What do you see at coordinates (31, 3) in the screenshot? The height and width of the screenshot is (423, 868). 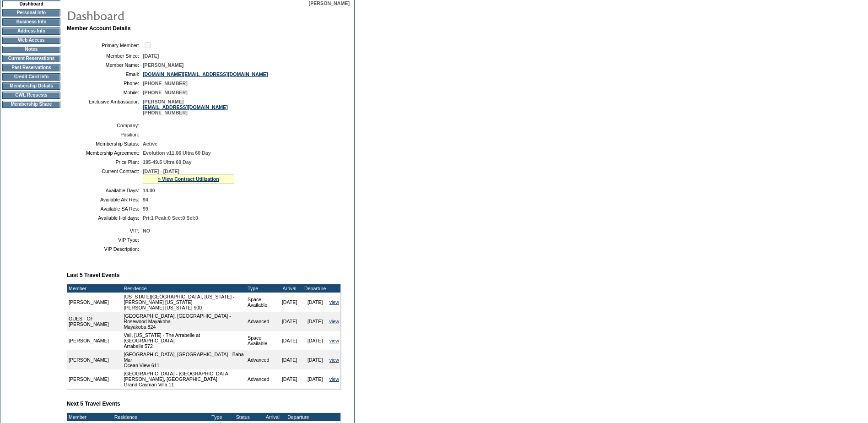 I see `td: Dashboard` at bounding box center [31, 3].